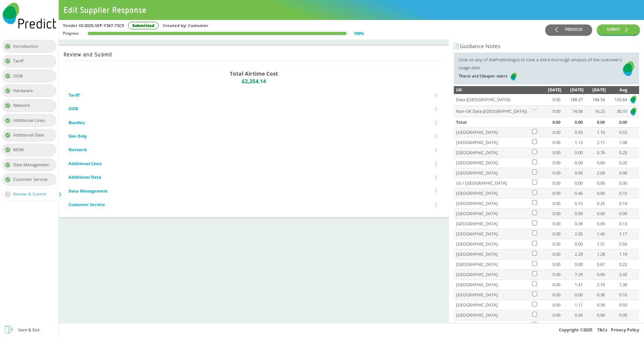 This screenshot has width=644, height=337. Describe the element at coordinates (28, 47) in the screenshot. I see `div: Introduction` at that location.